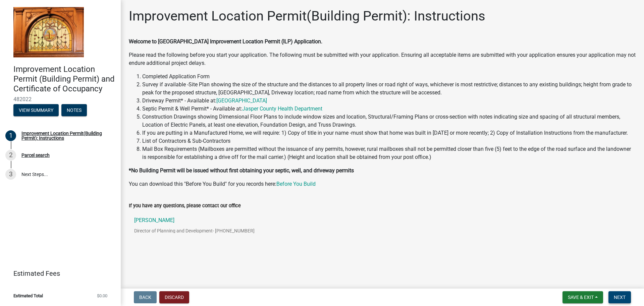 This screenshot has width=644, height=306. I want to click on span: $0.00, so click(102, 295).